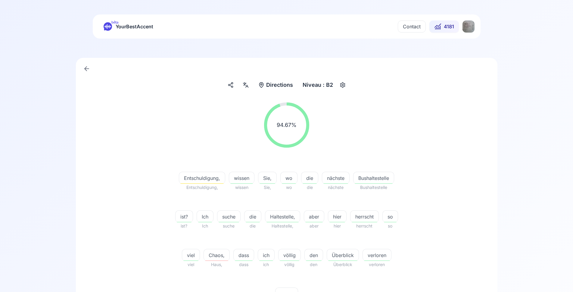 This screenshot has width=573, height=292. Describe the element at coordinates (275, 85) in the screenshot. I see `button: Directions` at that location.